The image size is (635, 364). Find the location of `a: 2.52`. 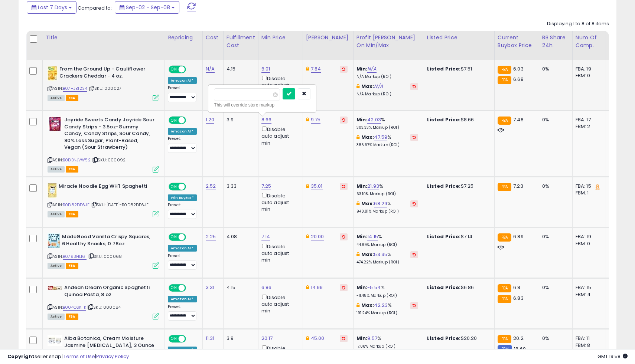

a: 2.52 is located at coordinates (211, 186).